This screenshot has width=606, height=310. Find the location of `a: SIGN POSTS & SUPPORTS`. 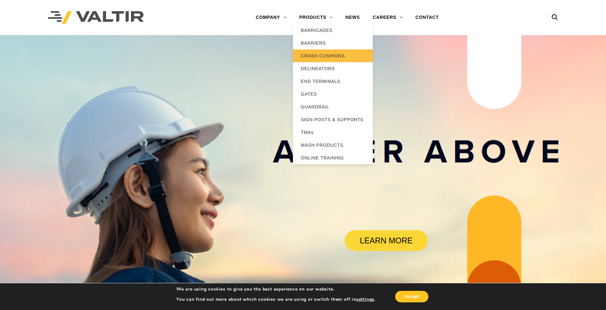

a: SIGN POSTS & SUPPORTS is located at coordinates (333, 120).